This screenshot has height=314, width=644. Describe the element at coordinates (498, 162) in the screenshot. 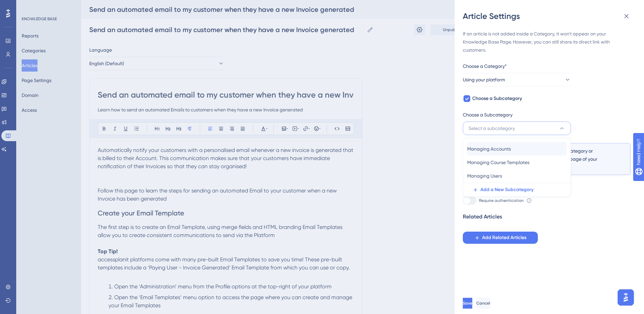

I see `span: Managing Course Templates` at that location.